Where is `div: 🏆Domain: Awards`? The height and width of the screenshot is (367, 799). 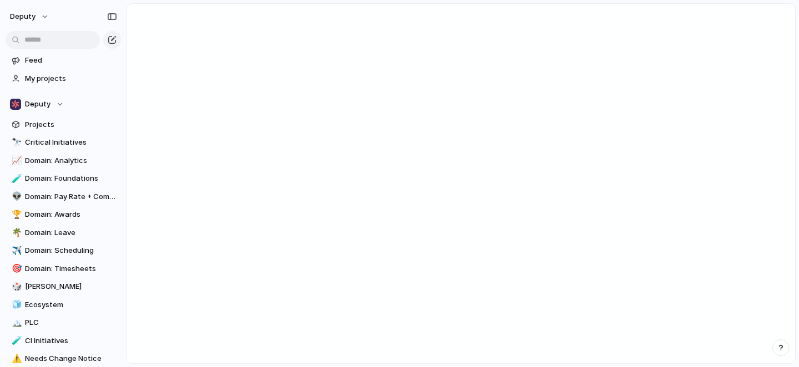
div: 🏆Domain: Awards is located at coordinates (63, 215).